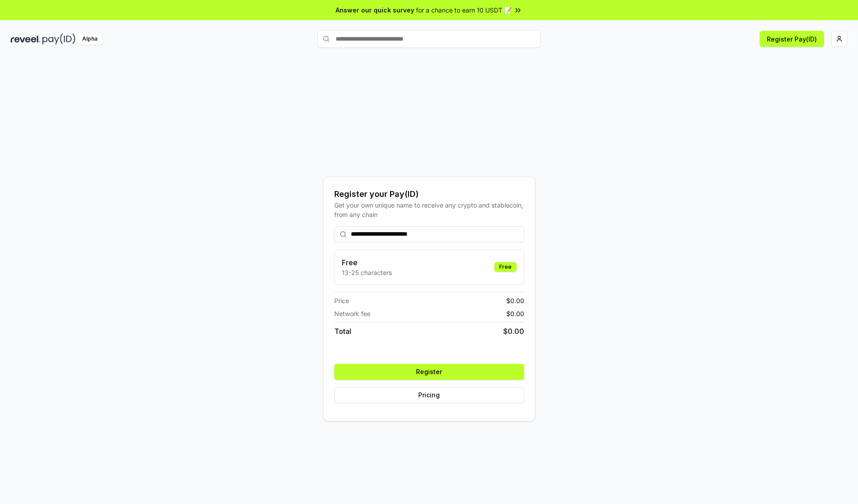  I want to click on span: Answer our quick survey, so click(375, 10).